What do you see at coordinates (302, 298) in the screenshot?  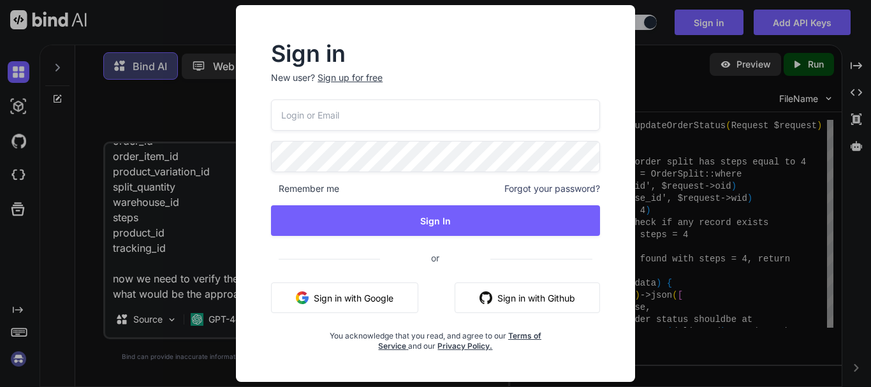 I see `img: google` at bounding box center [302, 298].